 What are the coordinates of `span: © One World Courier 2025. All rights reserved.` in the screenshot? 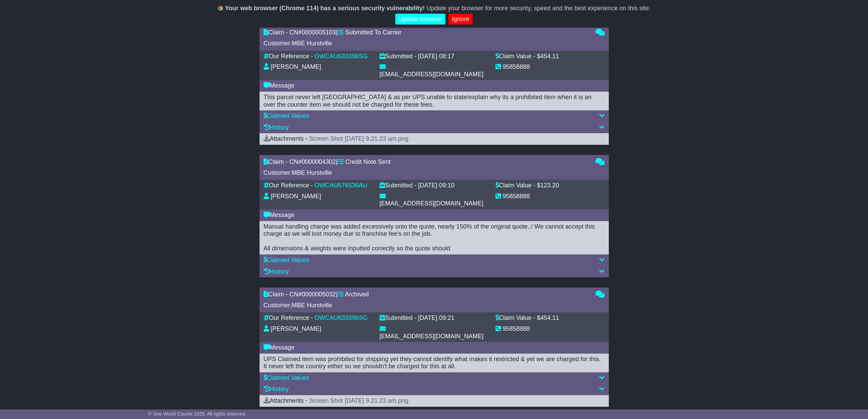 It's located at (197, 415).